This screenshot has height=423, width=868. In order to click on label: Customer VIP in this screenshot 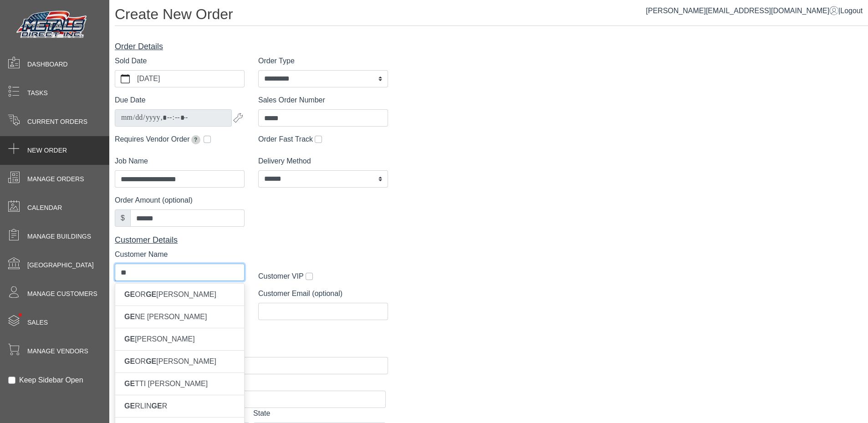, I will do `click(281, 276)`.